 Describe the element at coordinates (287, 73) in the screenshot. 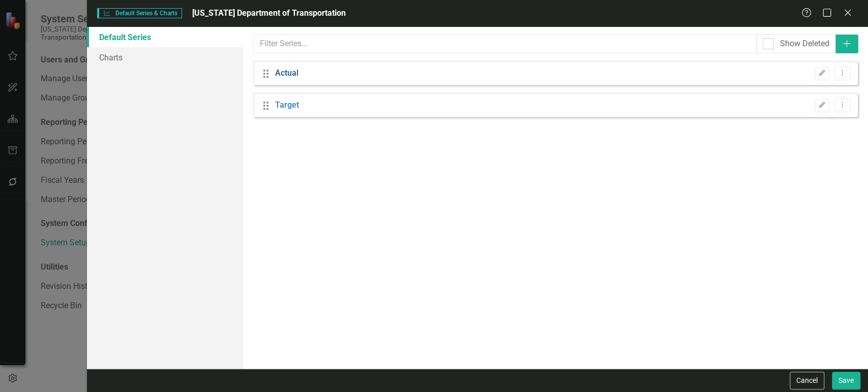

I see `a: Actual` at that location.